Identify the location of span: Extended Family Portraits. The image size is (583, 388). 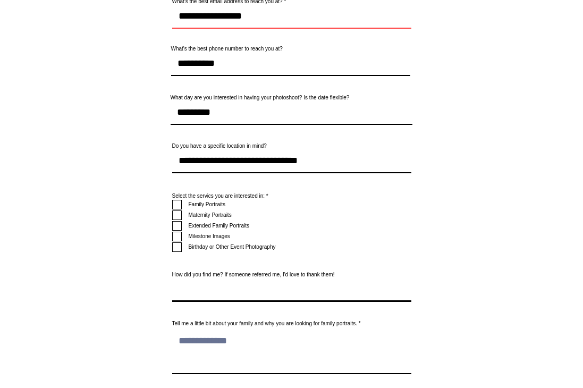
(219, 225).